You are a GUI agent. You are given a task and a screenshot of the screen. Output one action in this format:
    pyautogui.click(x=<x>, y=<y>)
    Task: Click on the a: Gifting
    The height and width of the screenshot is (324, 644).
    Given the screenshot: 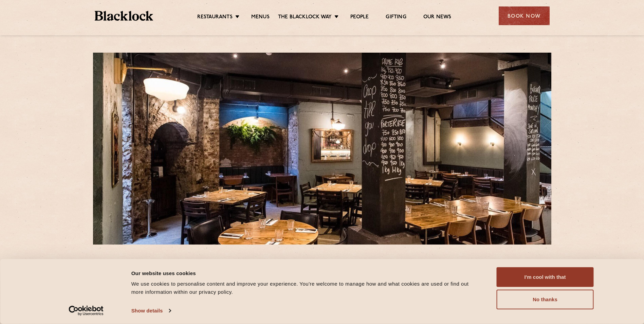 What is the action you would take?
    pyautogui.click(x=396, y=18)
    